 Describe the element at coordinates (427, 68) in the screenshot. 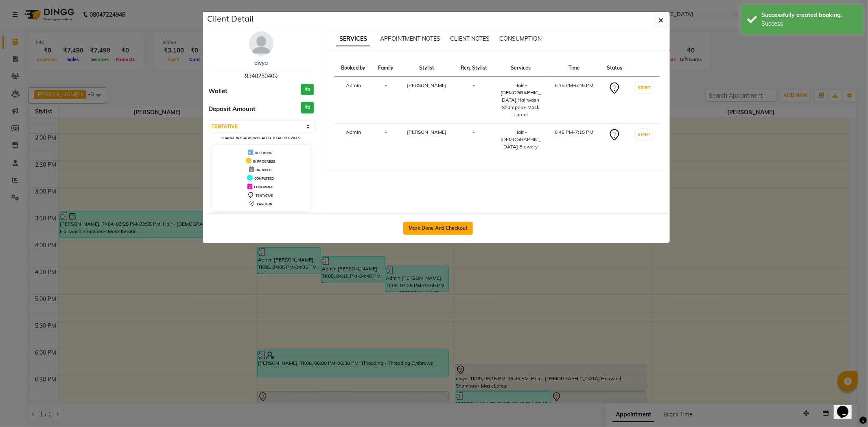

I see `th: Stylist` at that location.